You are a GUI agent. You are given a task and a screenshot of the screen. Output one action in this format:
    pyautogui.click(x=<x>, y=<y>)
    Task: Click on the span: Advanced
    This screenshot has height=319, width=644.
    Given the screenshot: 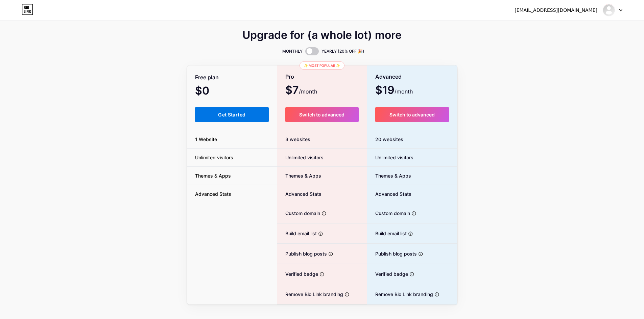 What is the action you would take?
    pyautogui.click(x=388, y=77)
    